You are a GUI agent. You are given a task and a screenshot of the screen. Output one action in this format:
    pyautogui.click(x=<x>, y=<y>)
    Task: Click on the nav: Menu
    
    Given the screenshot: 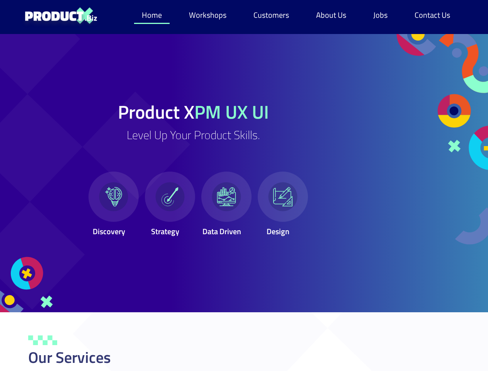 What is the action you would take?
    pyautogui.click(x=296, y=15)
    